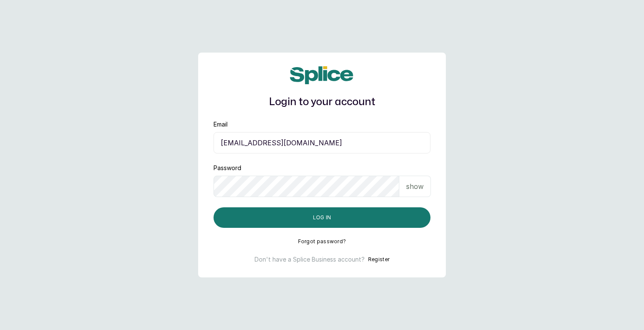  Describe the element at coordinates (322, 102) in the screenshot. I see `h1: Login to your account` at that location.